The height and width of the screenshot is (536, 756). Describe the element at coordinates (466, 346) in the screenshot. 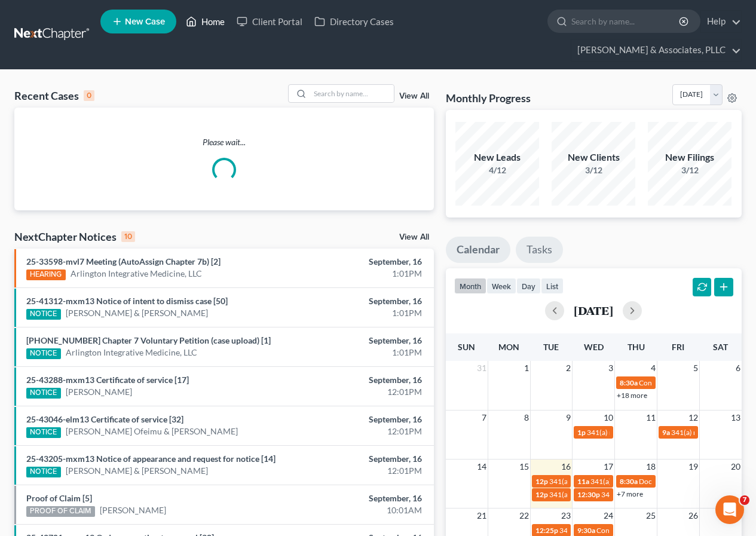

I see `span: Sun` at that location.